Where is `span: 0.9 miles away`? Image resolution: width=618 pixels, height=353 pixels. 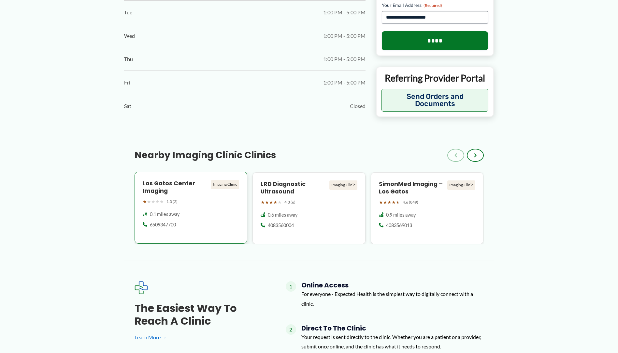 span: 0.9 miles away is located at coordinates (401, 215).